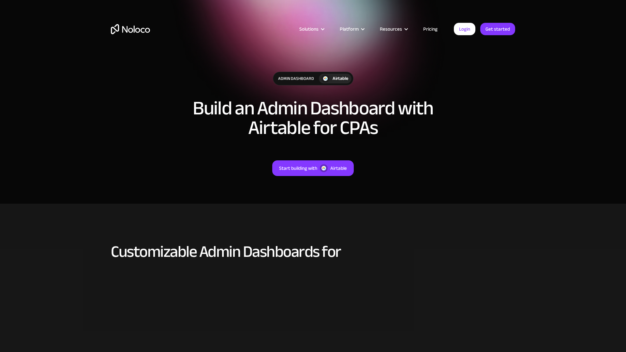 The image size is (626, 352). I want to click on a: Get started, so click(497, 29).